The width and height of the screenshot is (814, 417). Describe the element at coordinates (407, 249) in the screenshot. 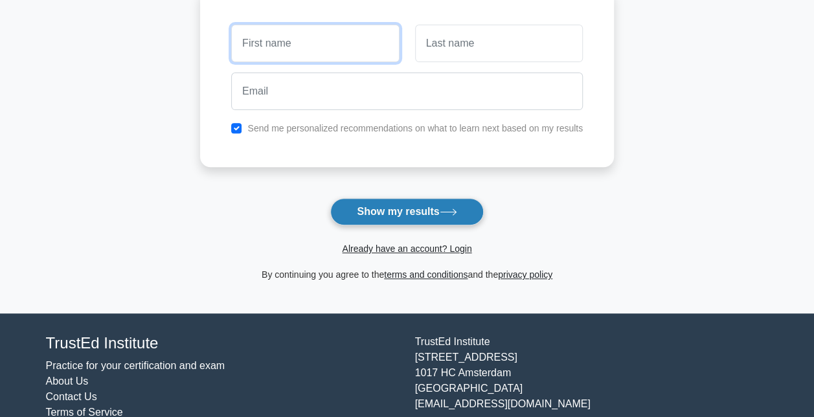

I see `a: Already have an account? Login` at that location.